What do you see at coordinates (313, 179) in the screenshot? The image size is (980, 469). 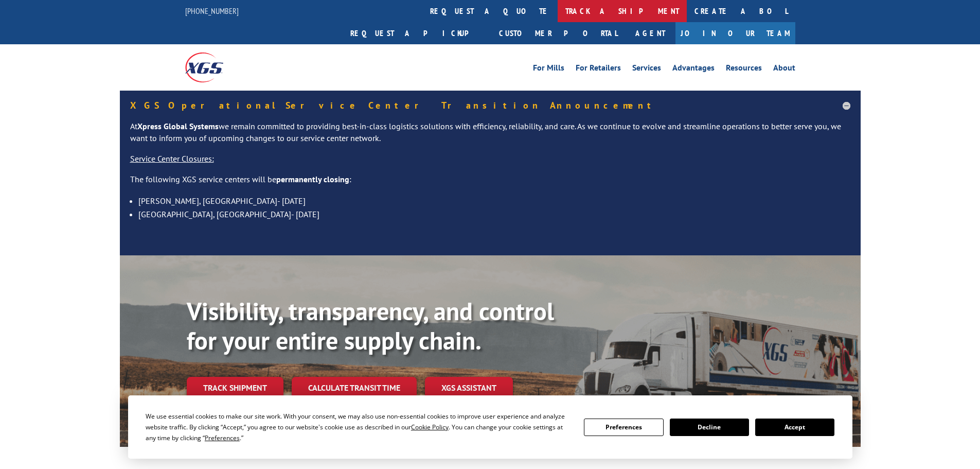 I see `strong: permanently closing` at bounding box center [313, 179].